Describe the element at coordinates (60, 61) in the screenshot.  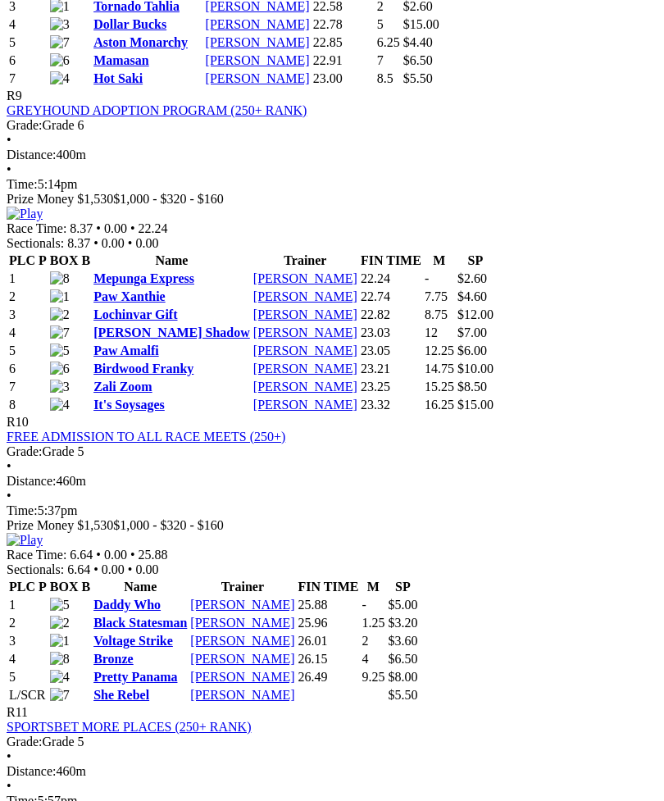
I see `img: 6` at that location.